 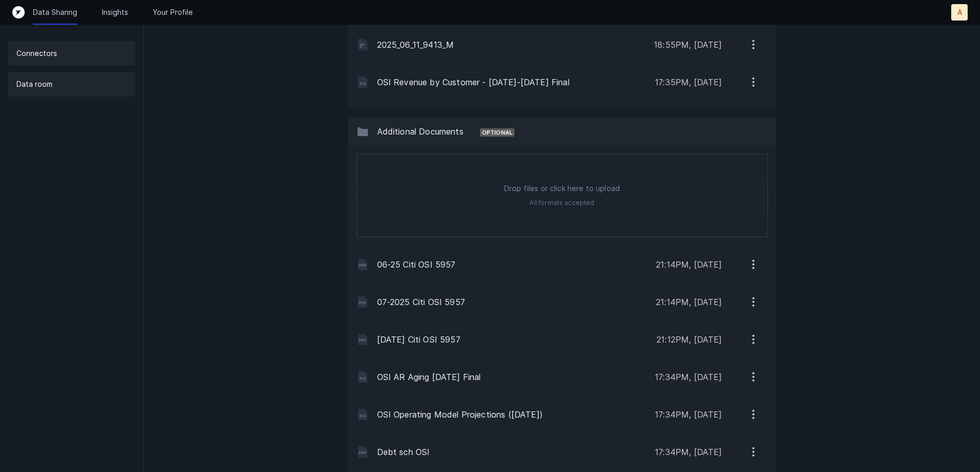 What do you see at coordinates (72, 53) in the screenshot?
I see `a: Connectors` at bounding box center [72, 53].